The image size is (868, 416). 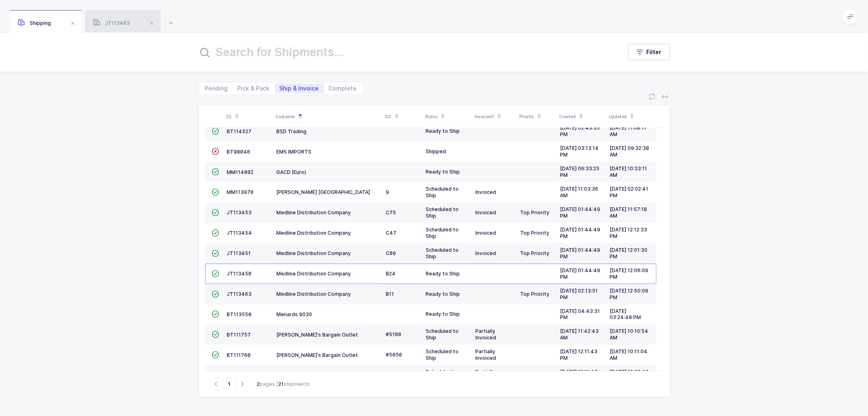 I want to click on span: B24, so click(x=391, y=274).